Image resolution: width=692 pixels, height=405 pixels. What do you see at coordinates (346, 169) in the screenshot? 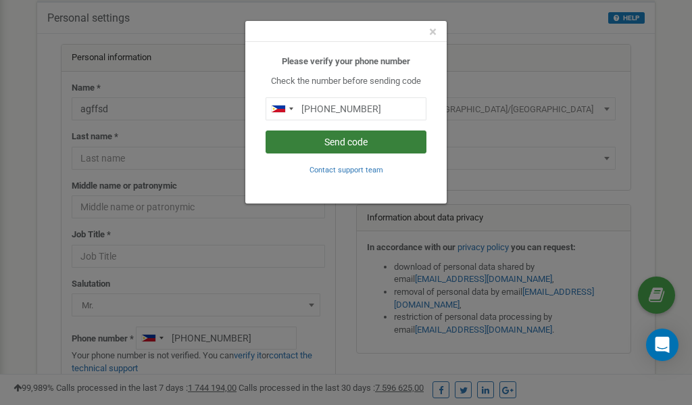
I see `a: Contact support team` at bounding box center [346, 169].